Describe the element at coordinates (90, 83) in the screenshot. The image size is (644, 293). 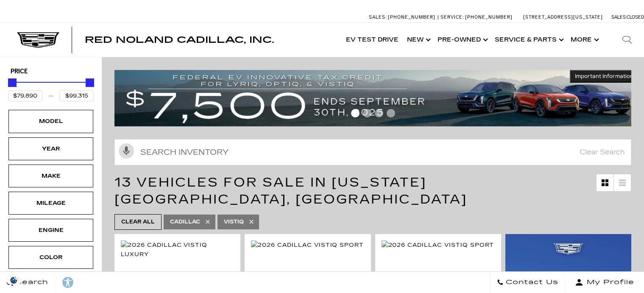
I see `div: Maximum Price` at that location.